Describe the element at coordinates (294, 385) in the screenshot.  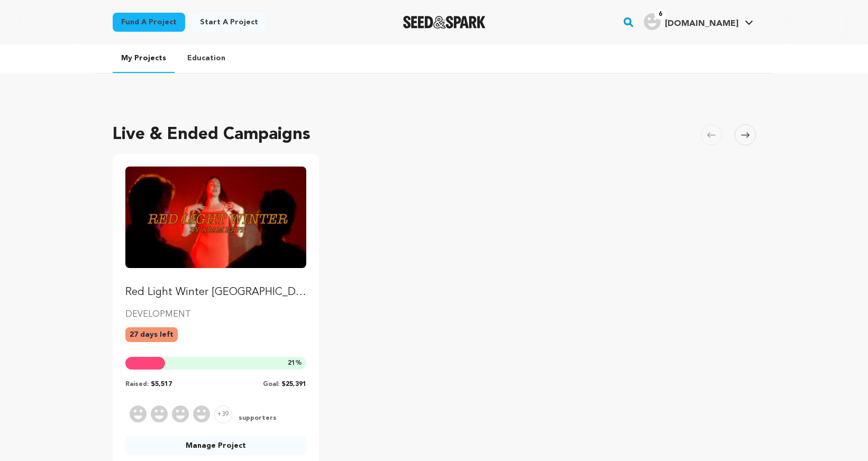
I see `span: $25,391` at that location.